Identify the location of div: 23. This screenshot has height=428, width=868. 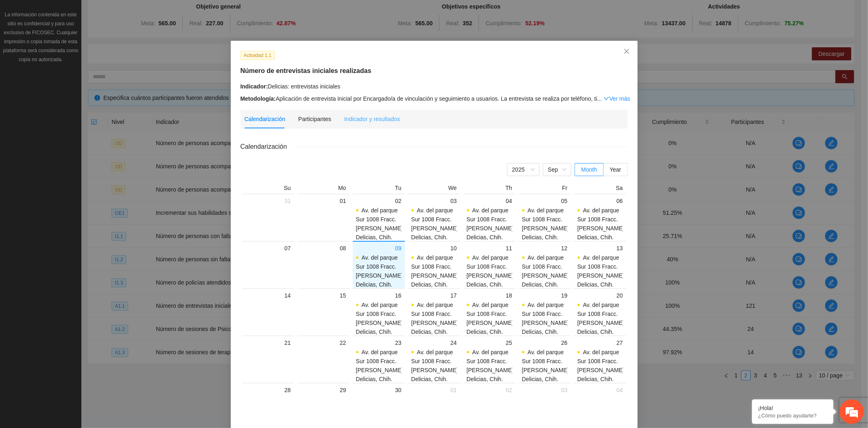
(379, 342).